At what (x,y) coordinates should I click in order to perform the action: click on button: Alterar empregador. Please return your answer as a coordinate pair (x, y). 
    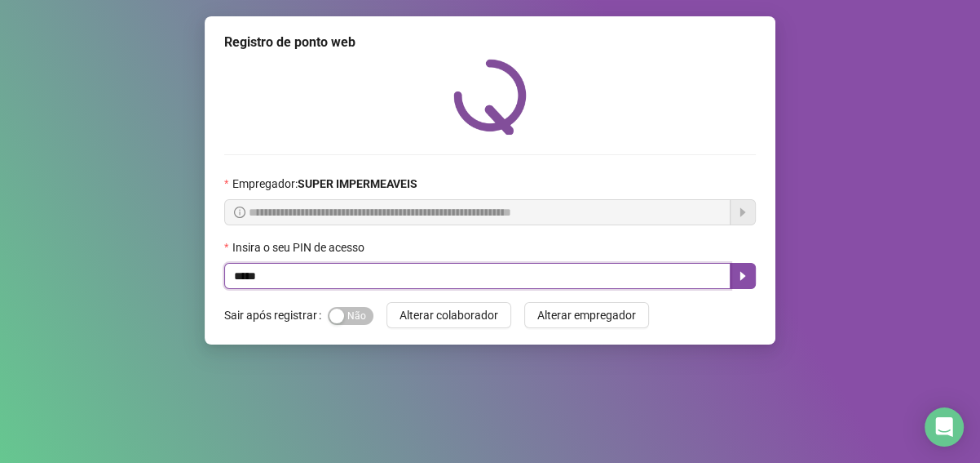
    Looking at the image, I should click on (586, 315).